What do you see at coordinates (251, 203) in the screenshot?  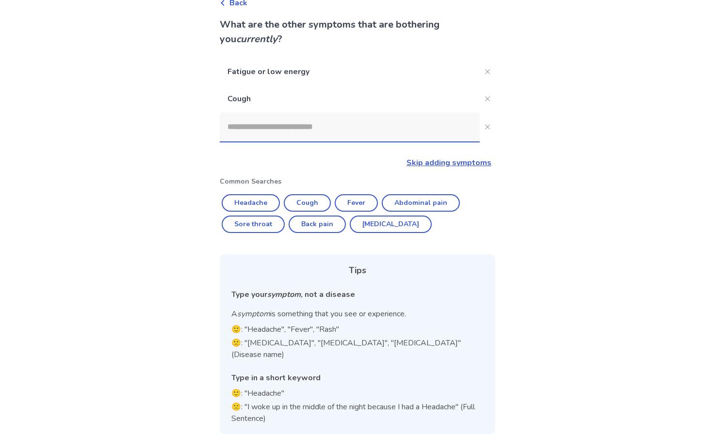 I see `button: Headache` at bounding box center [251, 203].